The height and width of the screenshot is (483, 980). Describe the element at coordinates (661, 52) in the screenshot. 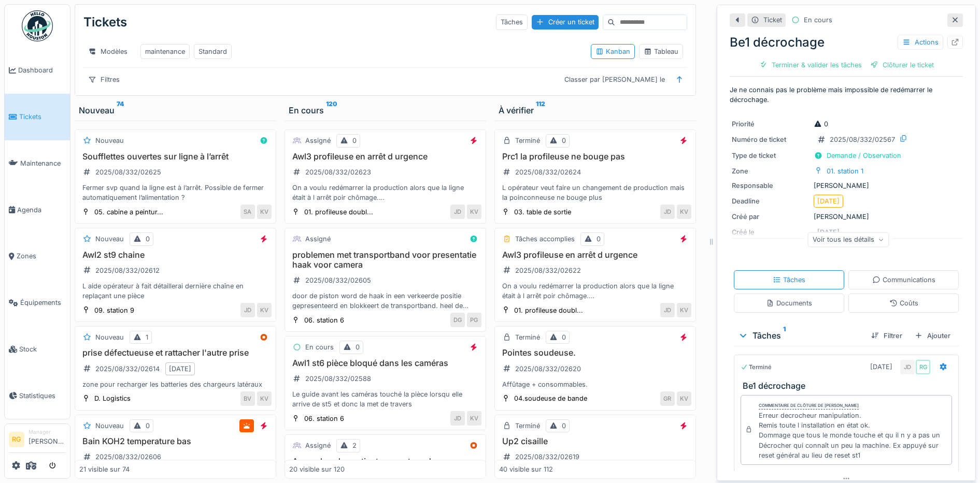

I see `div: Tableau` at that location.